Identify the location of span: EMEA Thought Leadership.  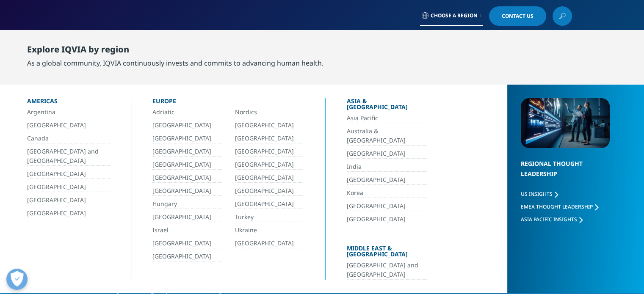
(557, 206).